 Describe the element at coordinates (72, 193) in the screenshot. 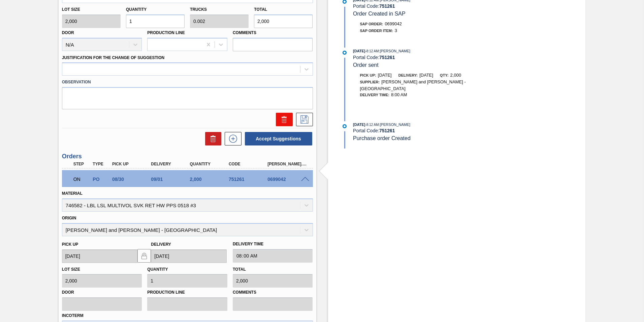

I see `label: Material` at that location.